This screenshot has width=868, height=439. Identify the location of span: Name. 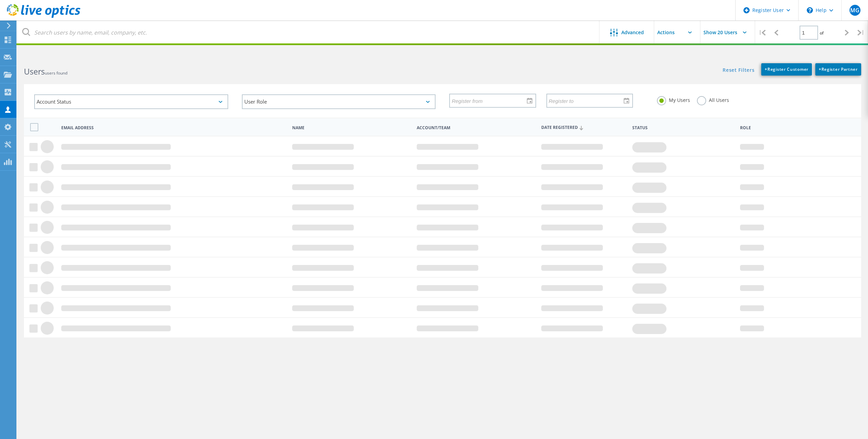
(352, 128).